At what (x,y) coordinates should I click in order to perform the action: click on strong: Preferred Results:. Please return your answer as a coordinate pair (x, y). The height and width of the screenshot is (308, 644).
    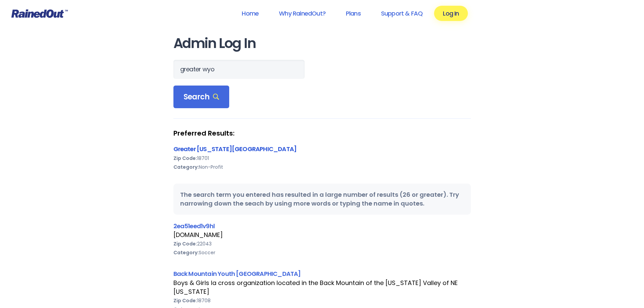
    Looking at the image, I should click on (322, 134).